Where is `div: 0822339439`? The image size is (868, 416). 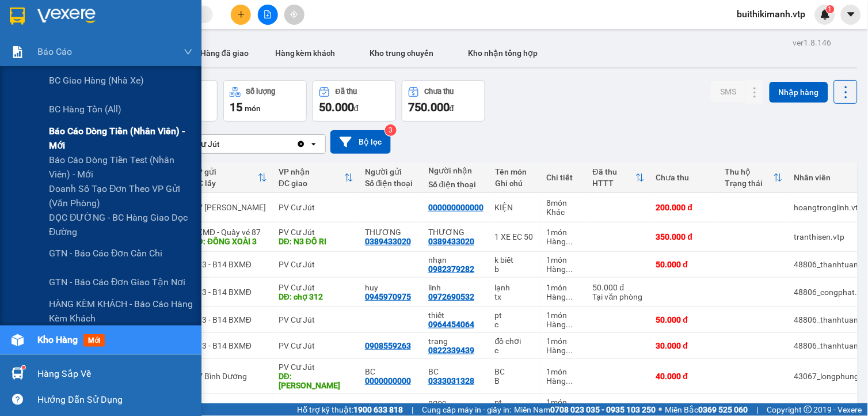
div: 0822339439 is located at coordinates (451, 350).